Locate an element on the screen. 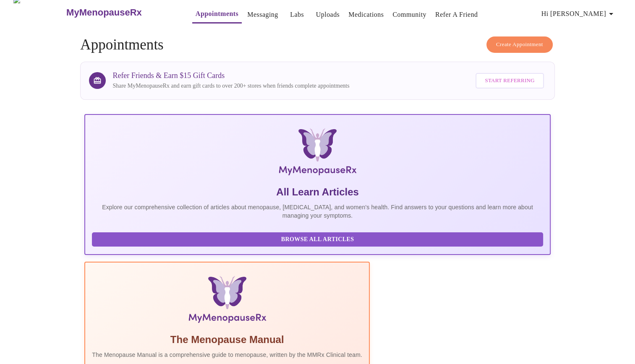 The image size is (635, 364). button: Appointments is located at coordinates (217, 14).